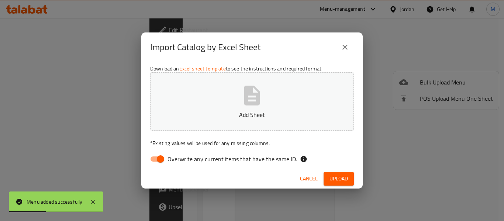 The height and width of the screenshot is (221, 504). Describe the element at coordinates (232, 159) in the screenshot. I see `span: Overwrite any current items that have the same ID.` at that location.